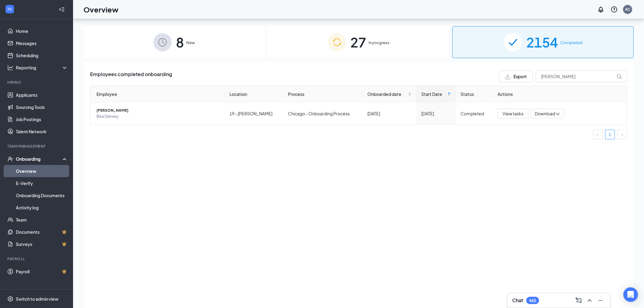 The width and height of the screenshot is (644, 308). Describe the element at coordinates (10, 159) in the screenshot. I see `svg: UserCheck` at that location.